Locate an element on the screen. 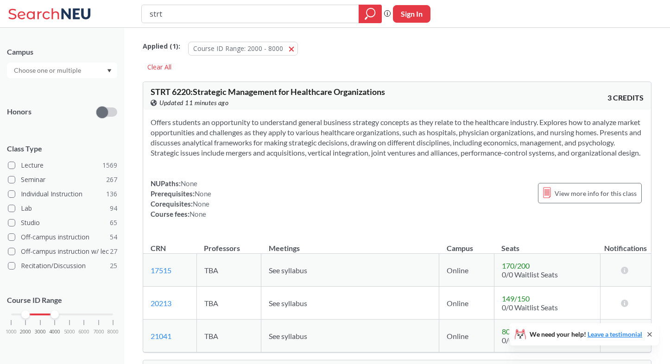 The width and height of the screenshot is (670, 364). a: 17515 is located at coordinates (161, 270).